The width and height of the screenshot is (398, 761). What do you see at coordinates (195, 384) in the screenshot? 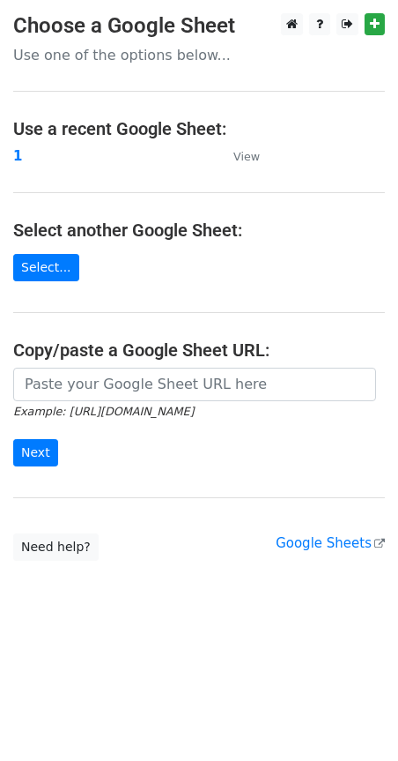
I see `input: Paste your Google Sheet URL here` at bounding box center [195, 384].